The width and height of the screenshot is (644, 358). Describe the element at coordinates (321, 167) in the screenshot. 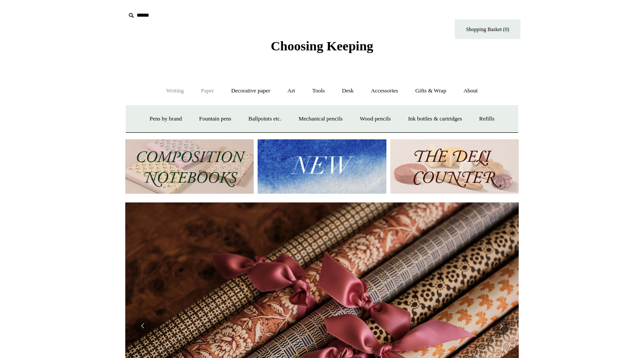

I see `img: New.jpg__PID:f73bdf93-380a-4a35-bcfe-7823039498e1` at that location.